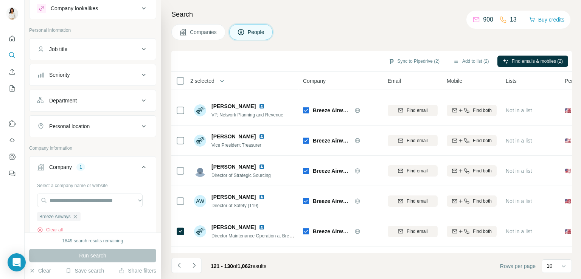  Describe the element at coordinates (194, 266) in the screenshot. I see `button: Navigate to next page` at that location.